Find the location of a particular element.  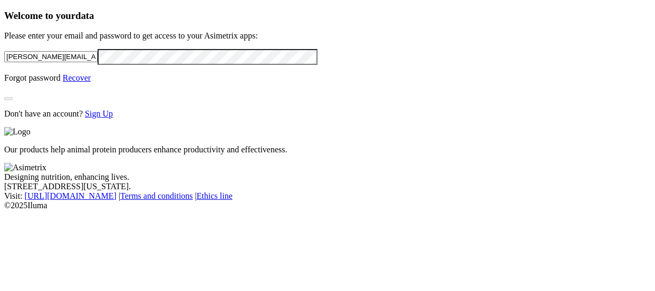

p: Don't have an account? is located at coordinates (328, 114).